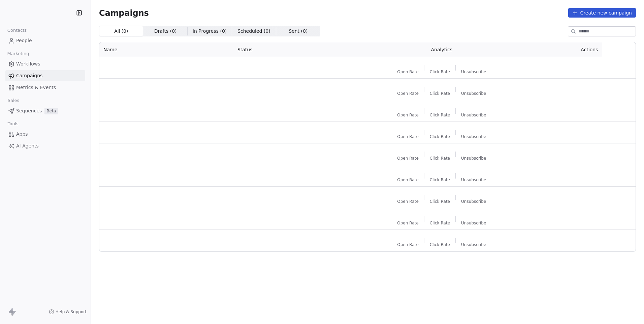 The width and height of the screenshot is (644, 324). I want to click on span: Scheduled ( 0 ), so click(254, 31).